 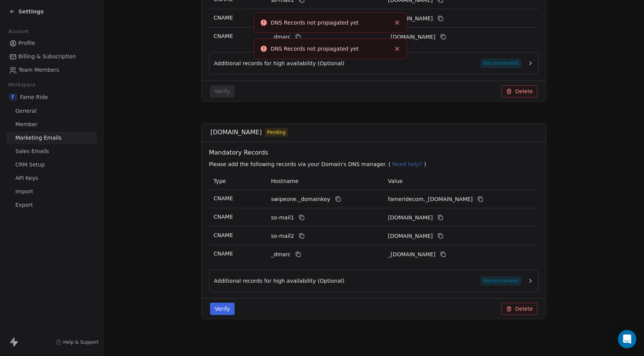 I want to click on span: Export, so click(x=24, y=205).